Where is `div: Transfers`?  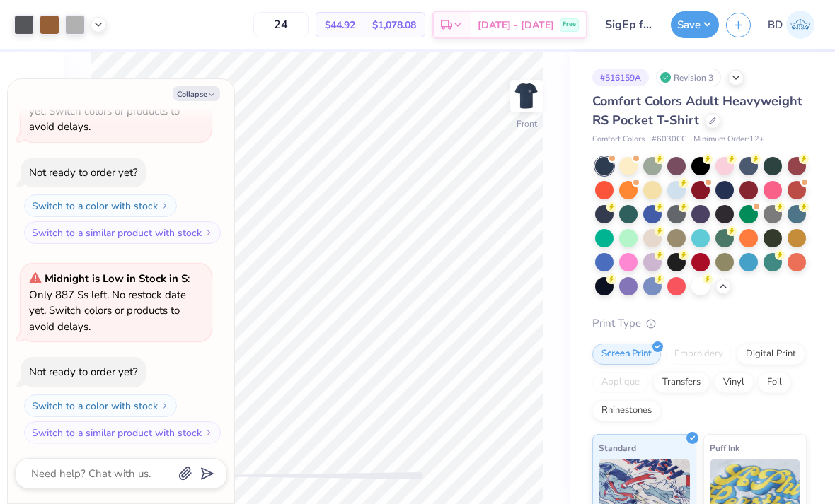
div: Transfers is located at coordinates (681, 382).